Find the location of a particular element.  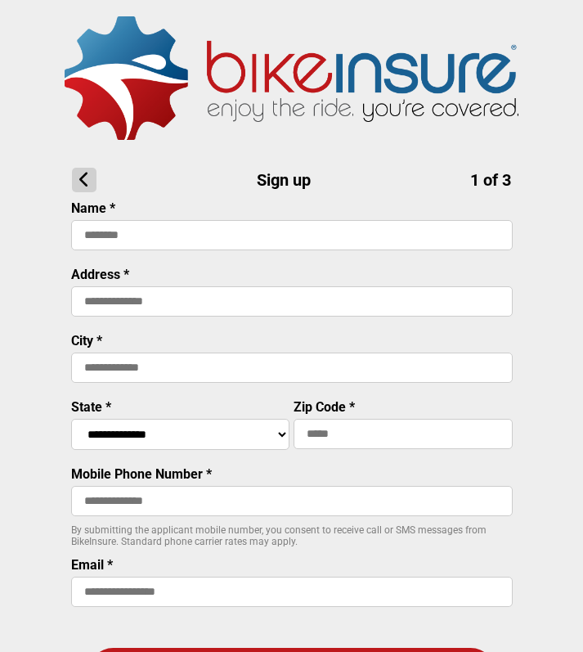

h1: Sign up is located at coordinates (291, 180).